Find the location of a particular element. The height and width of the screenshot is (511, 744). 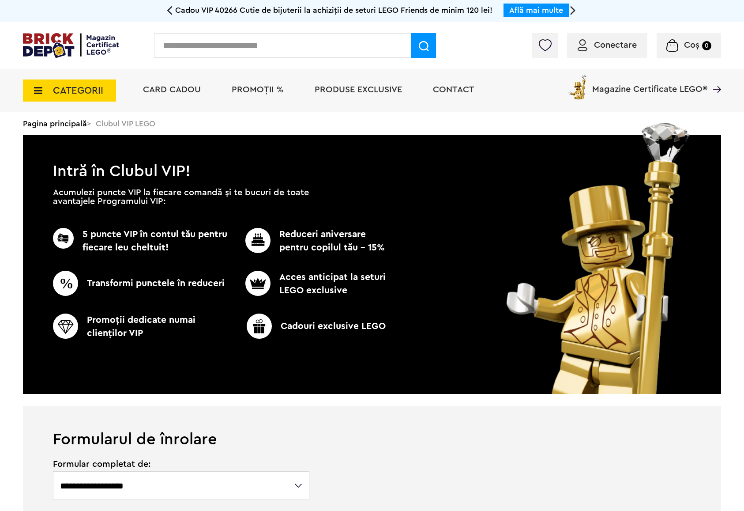

span: Magazine Certificate LEGO® is located at coordinates (650, 83).